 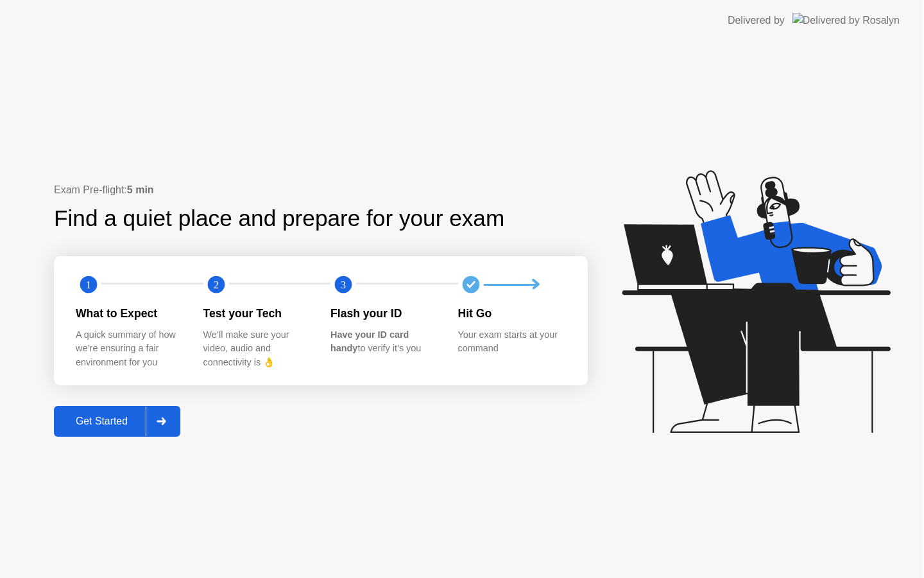 I want to click on div: A quick summary of how we’re ensuring a fair environment for you, so click(x=129, y=348).